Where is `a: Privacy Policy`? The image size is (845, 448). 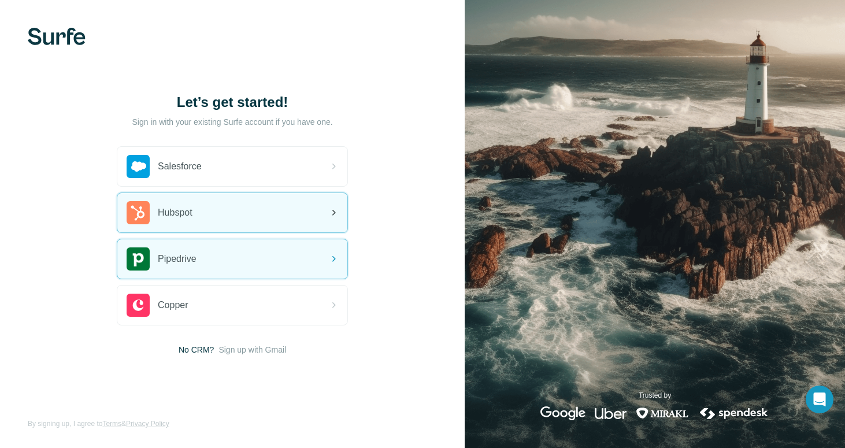 a: Privacy Policy is located at coordinates (147, 424).